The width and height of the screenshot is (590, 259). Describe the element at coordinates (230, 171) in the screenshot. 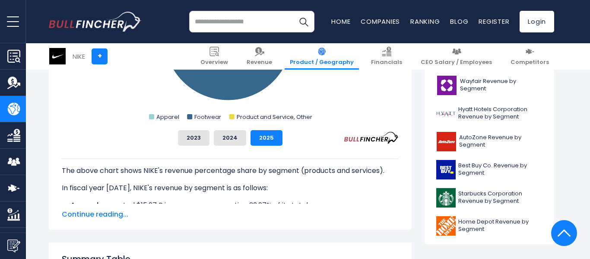

I see `p: The above chart shows NIKE's revenue percentage share by segment (products and services).` at that location.